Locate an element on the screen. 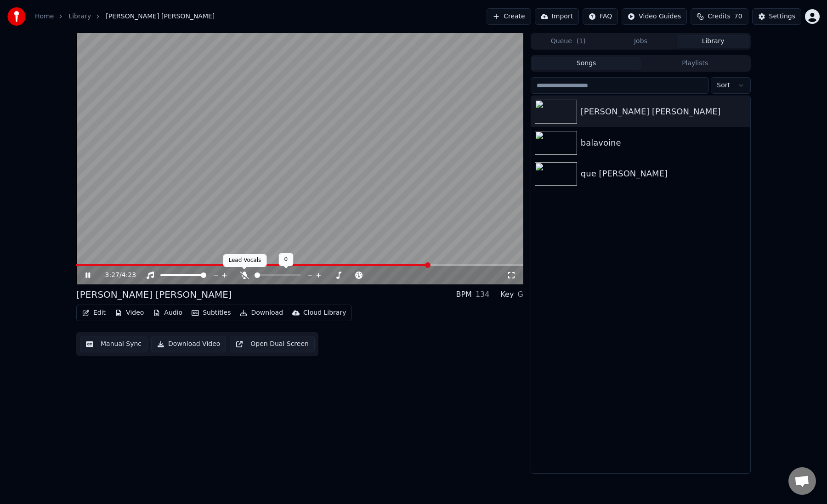  button: Subtitles is located at coordinates (211, 313).